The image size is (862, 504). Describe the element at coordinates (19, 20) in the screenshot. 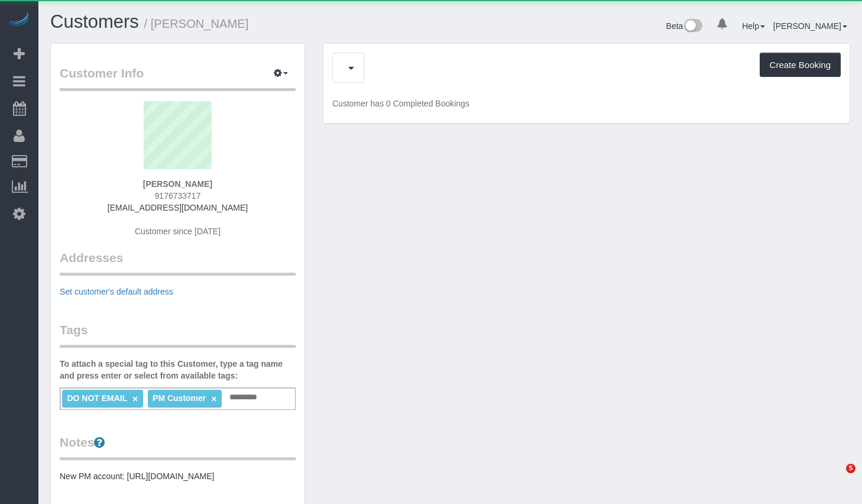

I see `img: Automaid Logo` at that location.